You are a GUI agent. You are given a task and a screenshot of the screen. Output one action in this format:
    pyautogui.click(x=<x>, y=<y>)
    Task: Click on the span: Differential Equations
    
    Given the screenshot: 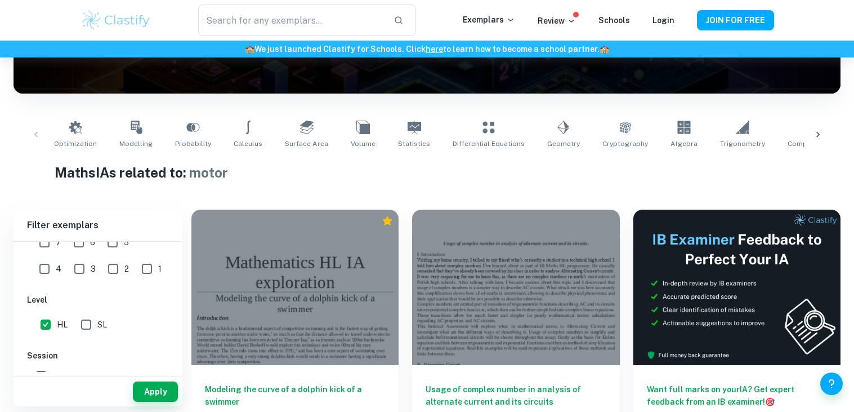 What is the action you would take?
    pyautogui.click(x=489, y=144)
    